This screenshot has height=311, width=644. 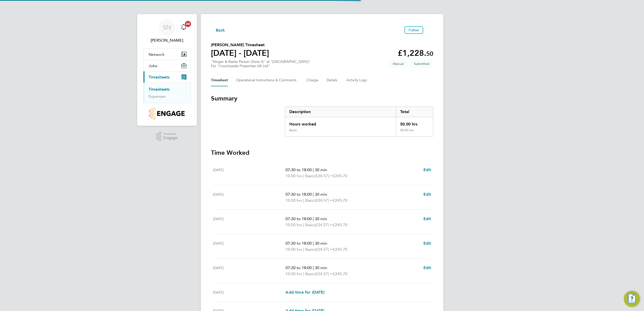 I want to click on a: Powered byEngage, so click(x=167, y=136).